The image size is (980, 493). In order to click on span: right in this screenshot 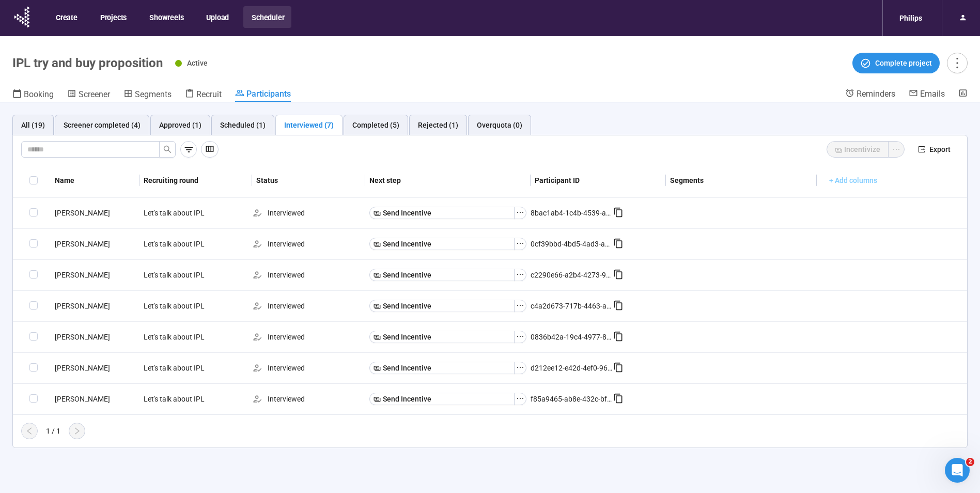, I will do `click(77, 431)`.